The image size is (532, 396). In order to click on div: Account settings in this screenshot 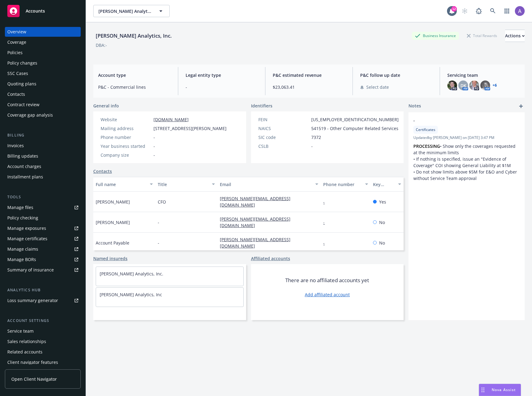, I will do `click(43, 320)`.